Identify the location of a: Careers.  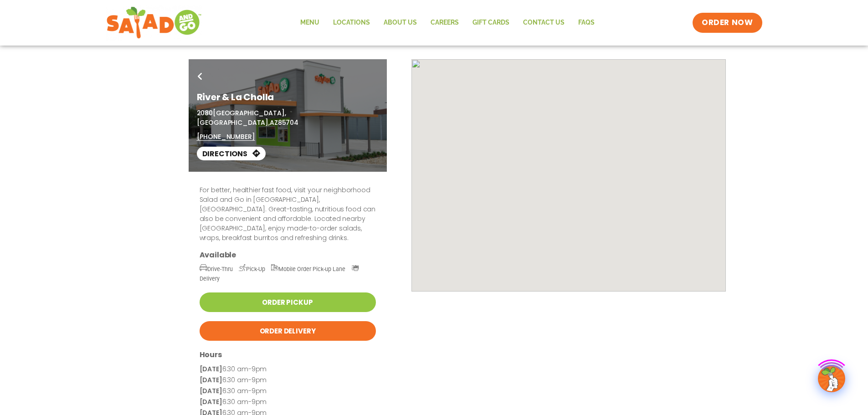
(445, 23).